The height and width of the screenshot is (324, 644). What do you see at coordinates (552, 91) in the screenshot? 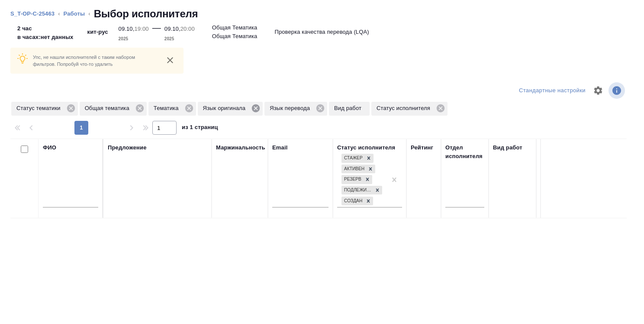
I see `div: split button` at bounding box center [552, 91].